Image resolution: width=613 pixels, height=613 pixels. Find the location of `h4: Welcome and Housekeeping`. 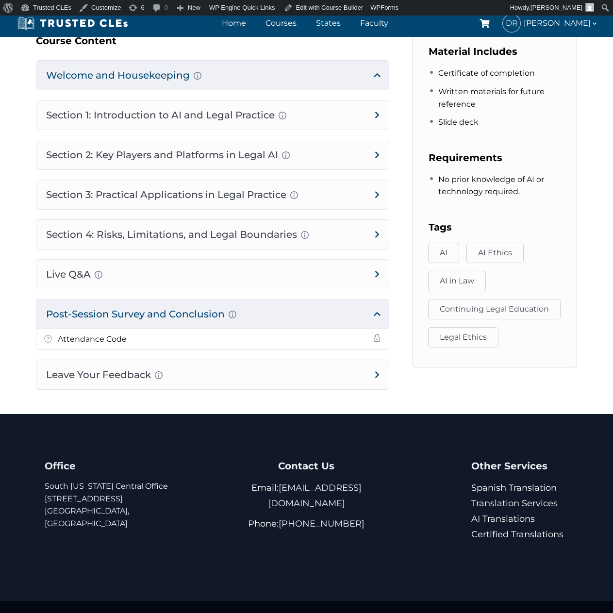

h4: Welcome and Housekeeping is located at coordinates (213, 75).